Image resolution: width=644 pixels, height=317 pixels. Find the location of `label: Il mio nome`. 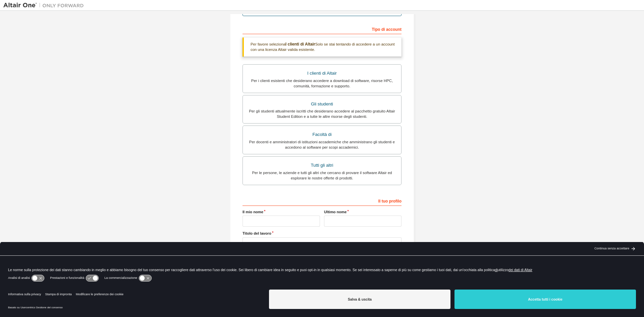

label: Il mio nome is located at coordinates (281, 212).